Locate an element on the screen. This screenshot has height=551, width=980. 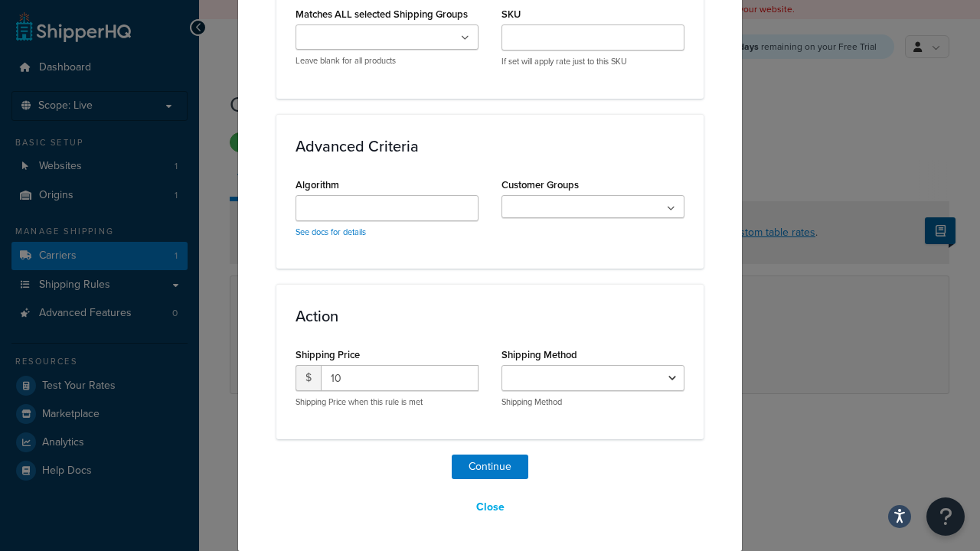
p: Shipping Price when this rule is met is located at coordinates (387, 402).